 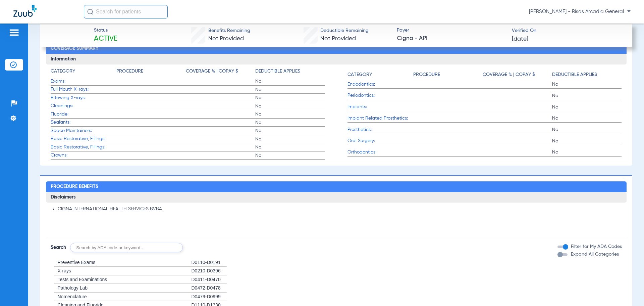 What do you see at coordinates (381, 129) in the screenshot?
I see `span: Prosthetics:` at bounding box center [381, 129].